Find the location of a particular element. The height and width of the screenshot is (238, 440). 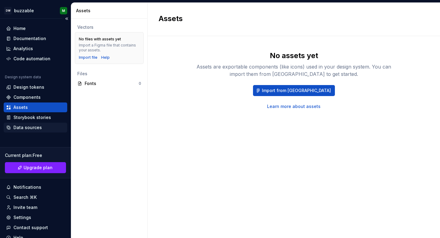

div: Files is located at coordinates (109, 74).